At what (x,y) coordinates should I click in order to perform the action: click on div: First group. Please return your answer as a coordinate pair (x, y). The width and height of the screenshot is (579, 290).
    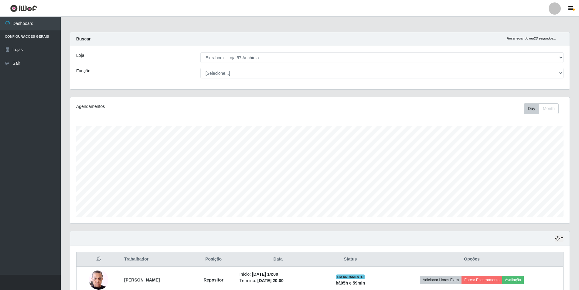
    Looking at the image, I should click on (541, 108).